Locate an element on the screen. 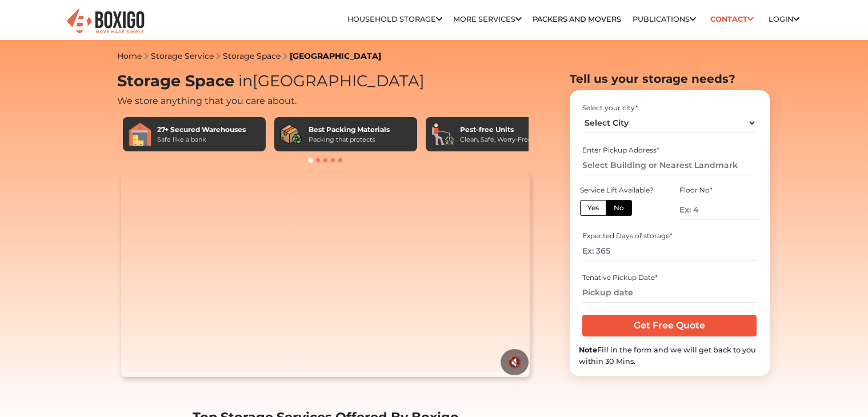 This screenshot has height=417, width=868. span: We store anything that you care about. is located at coordinates (207, 100).